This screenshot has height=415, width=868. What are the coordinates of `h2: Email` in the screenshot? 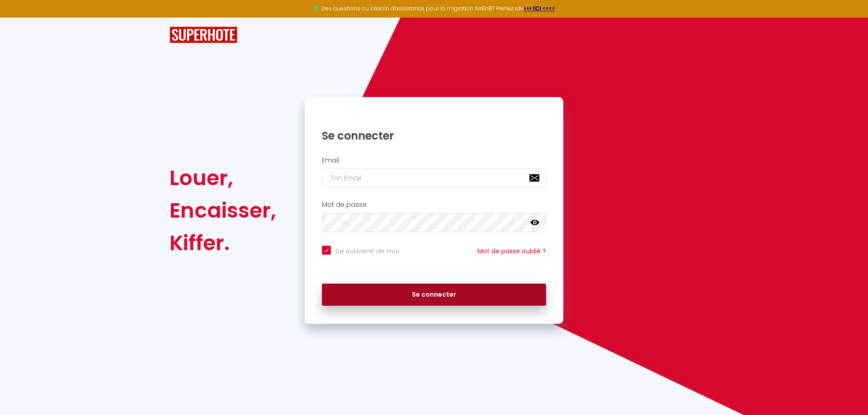 It's located at (434, 160).